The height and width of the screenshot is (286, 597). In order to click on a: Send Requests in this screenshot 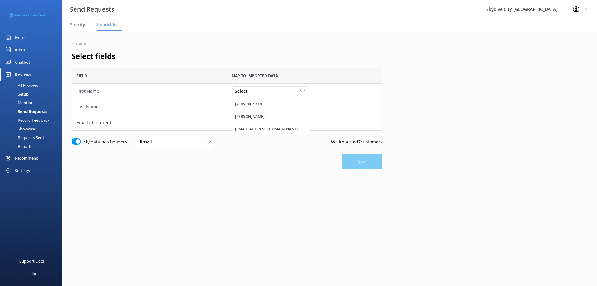, I will do `click(33, 111)`.